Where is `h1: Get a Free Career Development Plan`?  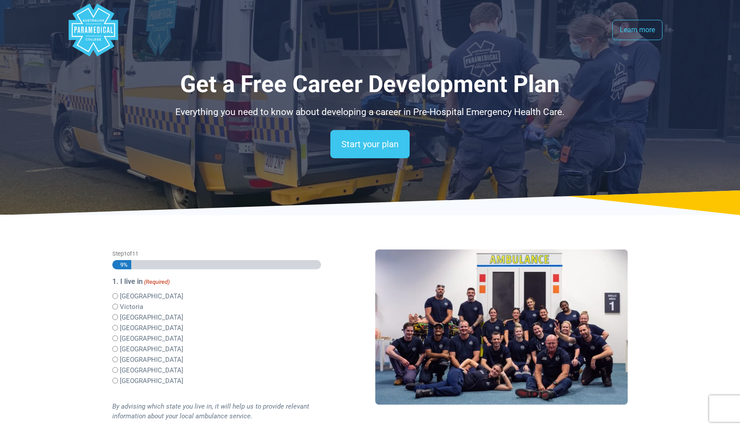
h1: Get a Free Career Development Plan is located at coordinates (370, 84).